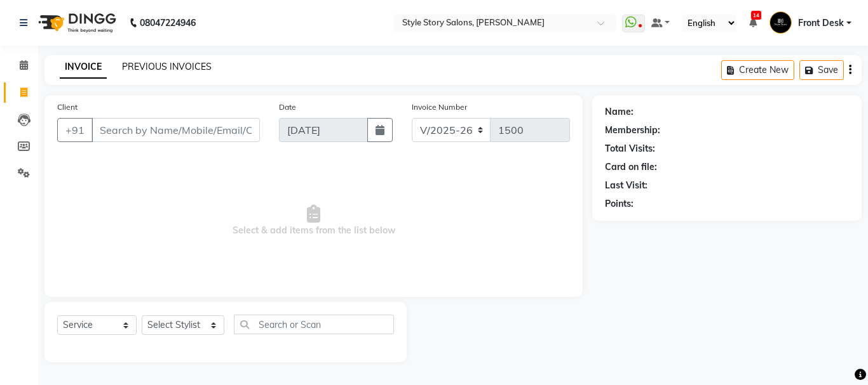 The height and width of the screenshot is (385, 868). What do you see at coordinates (67, 107) in the screenshot?
I see `label: Client` at bounding box center [67, 107].